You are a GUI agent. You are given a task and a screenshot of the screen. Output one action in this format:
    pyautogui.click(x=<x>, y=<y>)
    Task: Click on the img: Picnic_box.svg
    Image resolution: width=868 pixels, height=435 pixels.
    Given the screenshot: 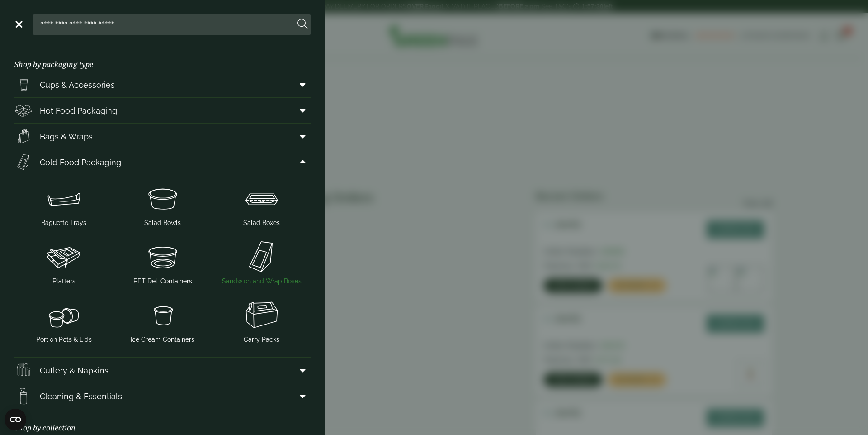 What is the action you would take?
    pyautogui.click(x=261, y=315)
    